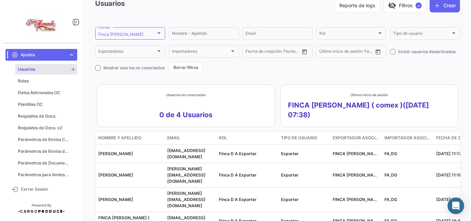  Describe the element at coordinates (407, 138) in the screenshot. I see `datatable-header-cell: Importador asociado` at that location.